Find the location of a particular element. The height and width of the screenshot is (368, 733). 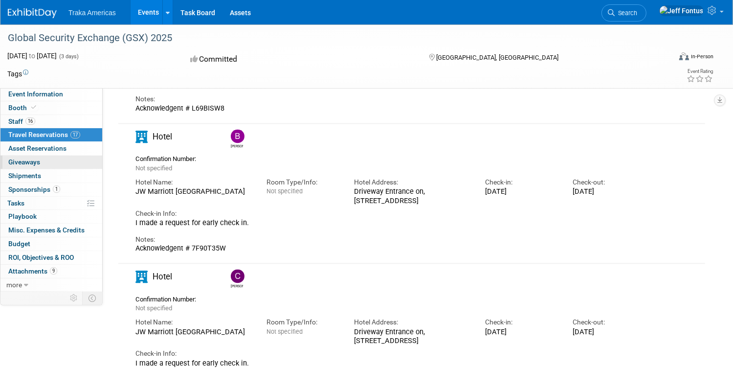

div: Acknowledgent # 7F90T35W is located at coordinates (390, 271).